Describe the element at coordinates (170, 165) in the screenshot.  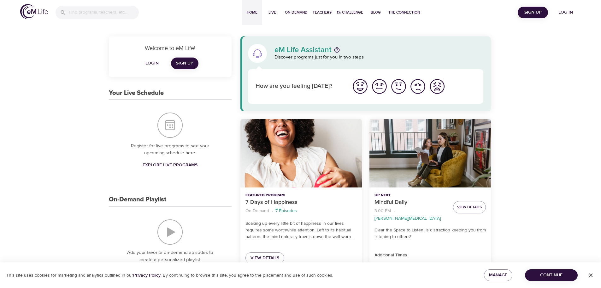
I see `span: Explore Live Programs` at that location.